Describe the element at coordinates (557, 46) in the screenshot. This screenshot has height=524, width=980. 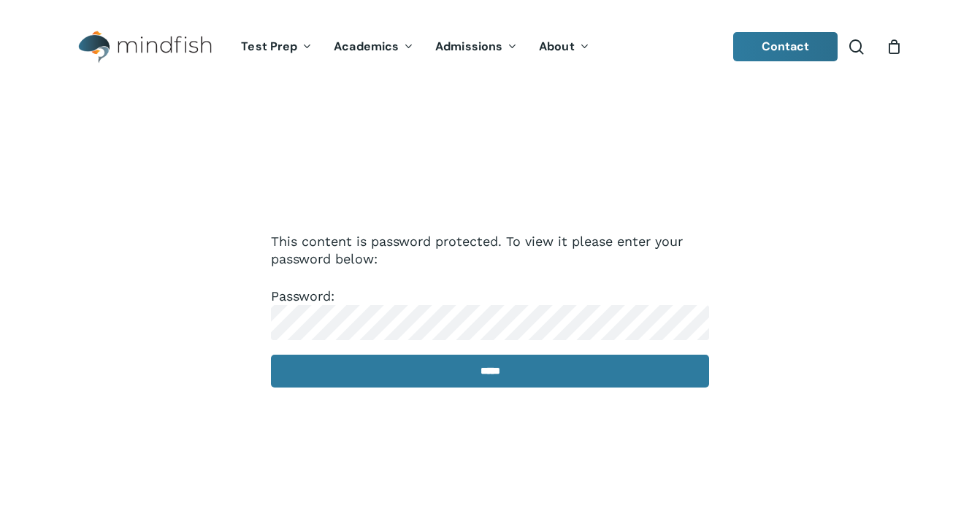
I see `span: About` at that location.